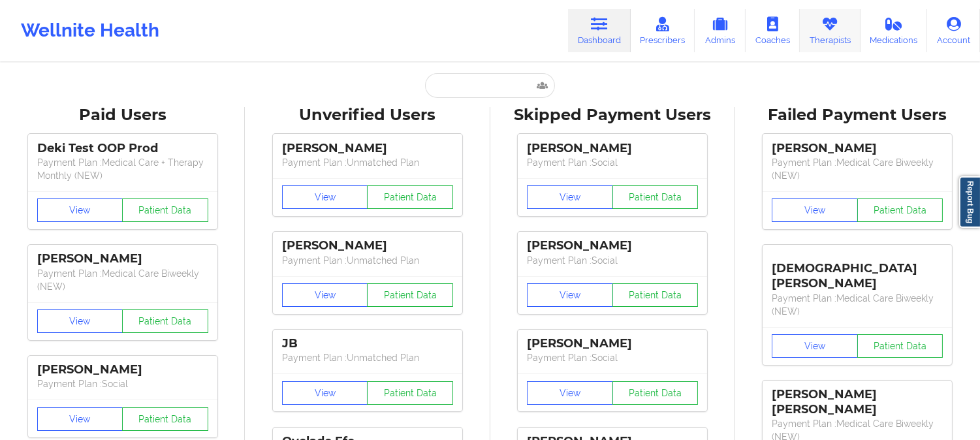 The image size is (980, 440). Describe the element at coordinates (123, 169) in the screenshot. I see `p: Payment Plan : Medical Care + Therapy Monthly (NEW)` at that location.